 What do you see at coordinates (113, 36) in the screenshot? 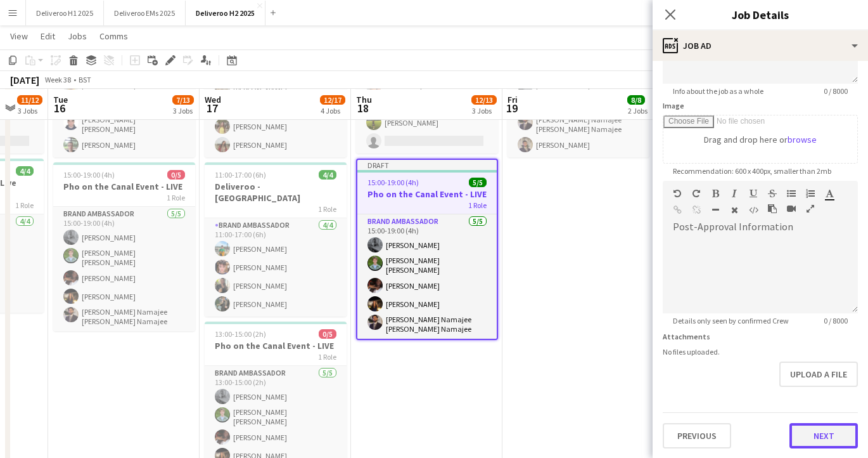
I see `a: Comms` at bounding box center [113, 36].